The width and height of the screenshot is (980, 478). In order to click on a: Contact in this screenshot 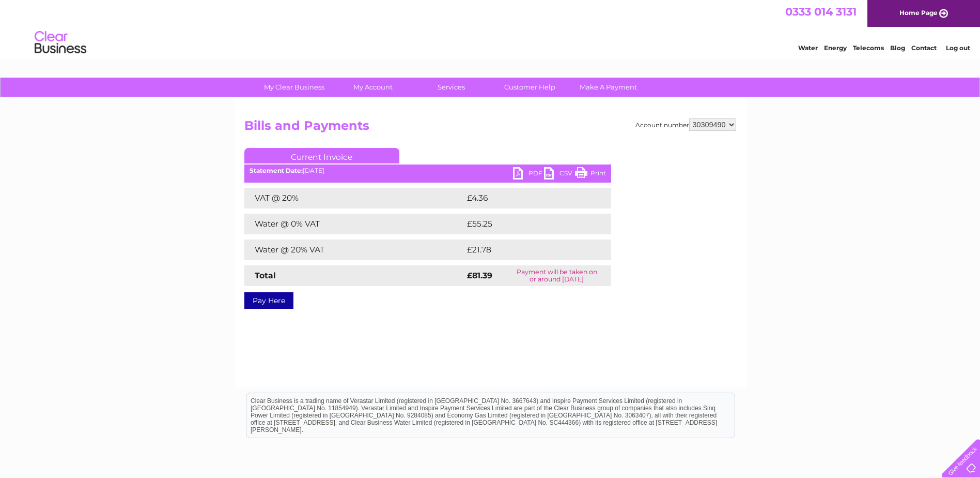, I will do `click(923, 47)`.